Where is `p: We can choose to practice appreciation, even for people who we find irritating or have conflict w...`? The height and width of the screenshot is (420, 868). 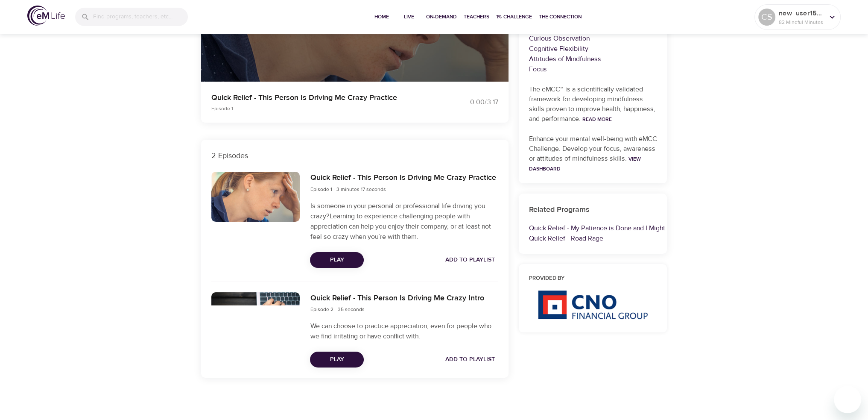 p: We can choose to practice appreciation, even for people who we find irritating or have conflict w... is located at coordinates (404, 331).